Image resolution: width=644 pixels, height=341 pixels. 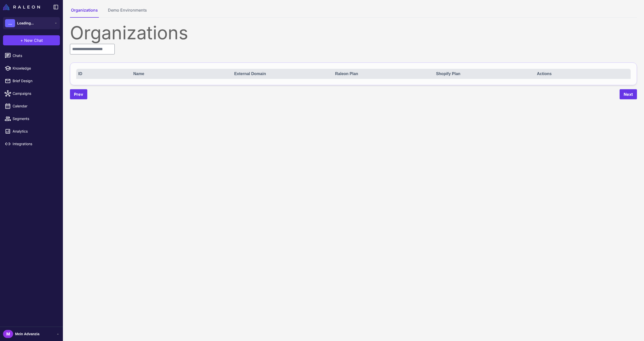 I want to click on span: Mein Advanzia, so click(x=27, y=334).